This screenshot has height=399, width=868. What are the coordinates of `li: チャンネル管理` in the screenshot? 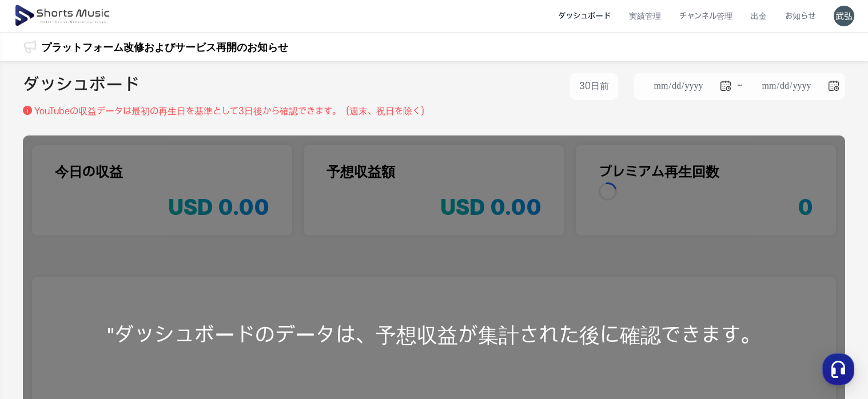 It's located at (705, 16).